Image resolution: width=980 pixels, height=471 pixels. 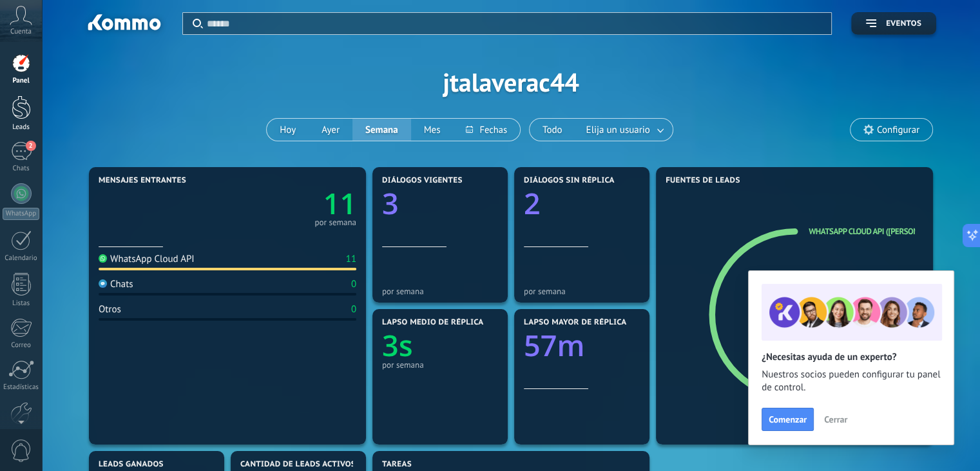 What do you see at coordinates (292, 203) in the screenshot?
I see `a: 11` at bounding box center [292, 203].